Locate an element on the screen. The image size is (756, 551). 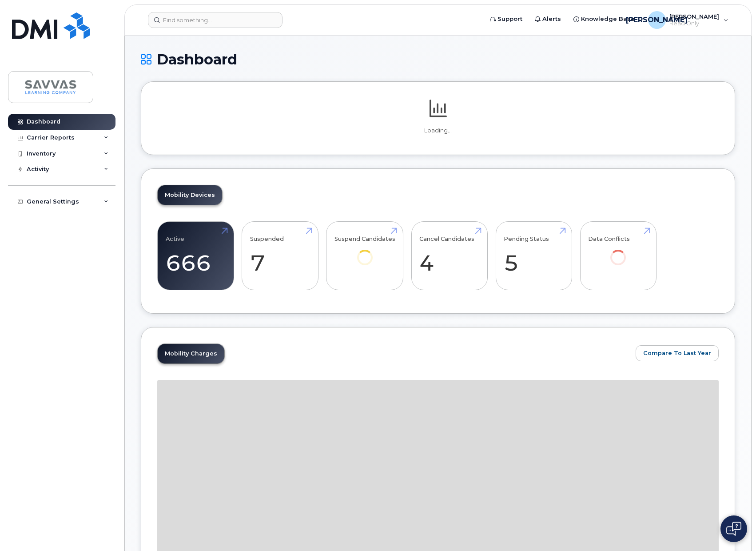
a: Mobility Charges is located at coordinates (191, 354).